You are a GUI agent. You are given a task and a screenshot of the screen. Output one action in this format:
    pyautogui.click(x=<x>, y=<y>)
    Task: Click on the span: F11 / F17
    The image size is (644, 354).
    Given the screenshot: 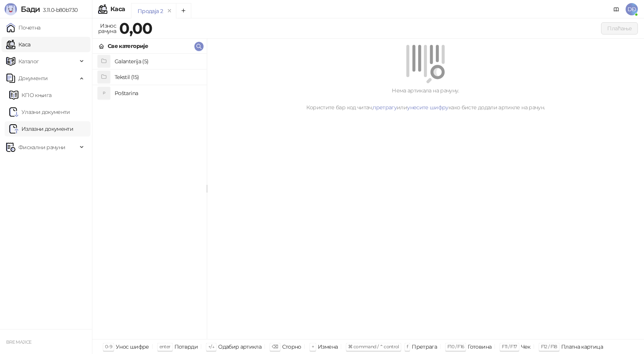 What is the action you would take?
    pyautogui.click(x=509, y=346)
    